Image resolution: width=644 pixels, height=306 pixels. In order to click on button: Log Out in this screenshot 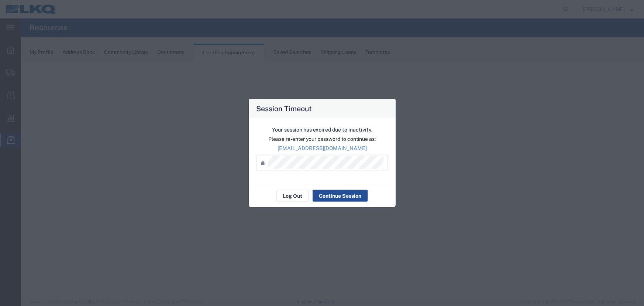, I will do `click(292, 196)`.